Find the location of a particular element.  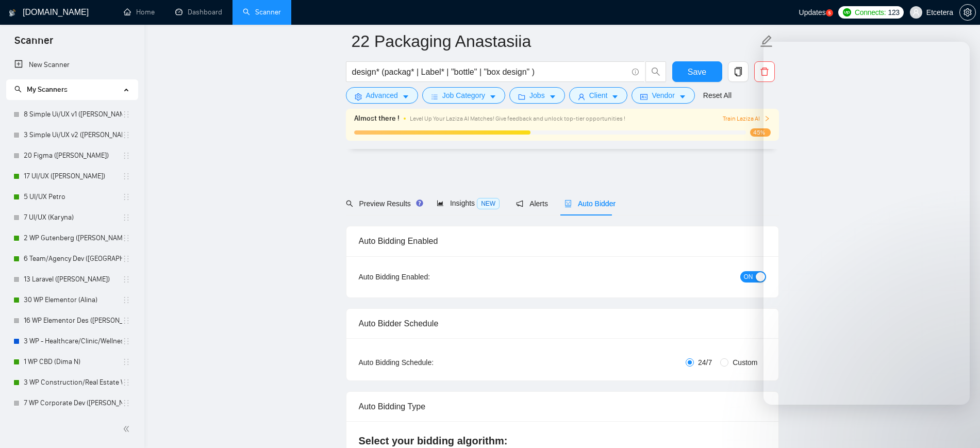

input: Scanner name... is located at coordinates (554, 41).